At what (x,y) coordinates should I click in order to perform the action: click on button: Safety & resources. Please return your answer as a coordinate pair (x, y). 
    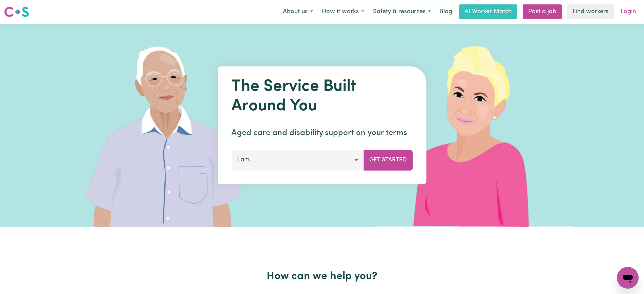
    Looking at the image, I should click on (402, 12).